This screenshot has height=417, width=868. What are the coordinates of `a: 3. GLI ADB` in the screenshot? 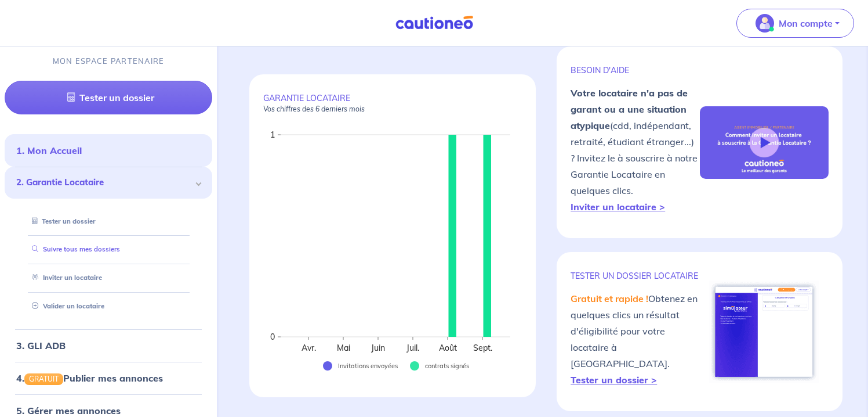 It's located at (41, 345).